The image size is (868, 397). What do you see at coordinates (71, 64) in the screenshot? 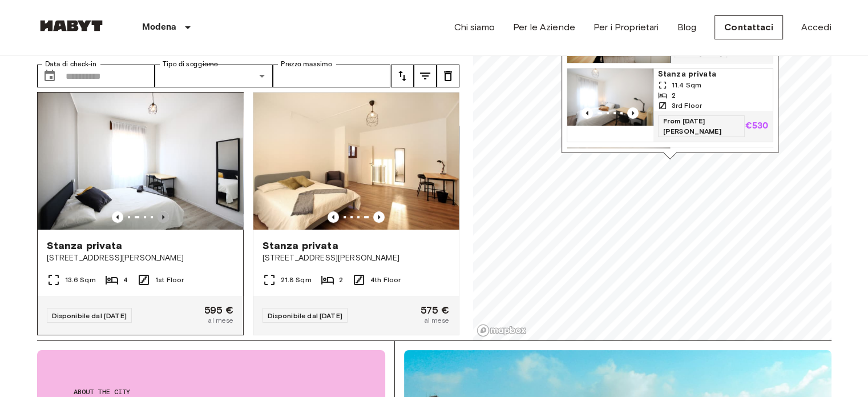
I see `label: Data di check-in` at bounding box center [71, 64].